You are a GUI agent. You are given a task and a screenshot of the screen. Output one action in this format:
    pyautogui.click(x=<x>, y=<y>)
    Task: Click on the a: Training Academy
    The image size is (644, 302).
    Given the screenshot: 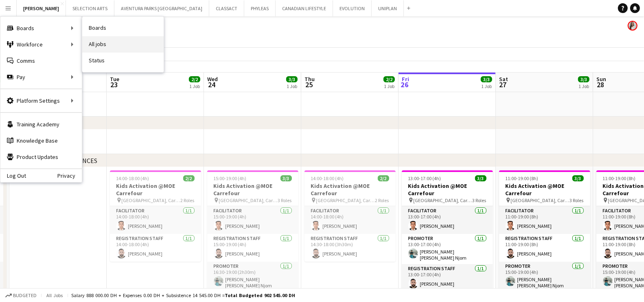 What is the action you would take?
    pyautogui.click(x=41, y=124)
    